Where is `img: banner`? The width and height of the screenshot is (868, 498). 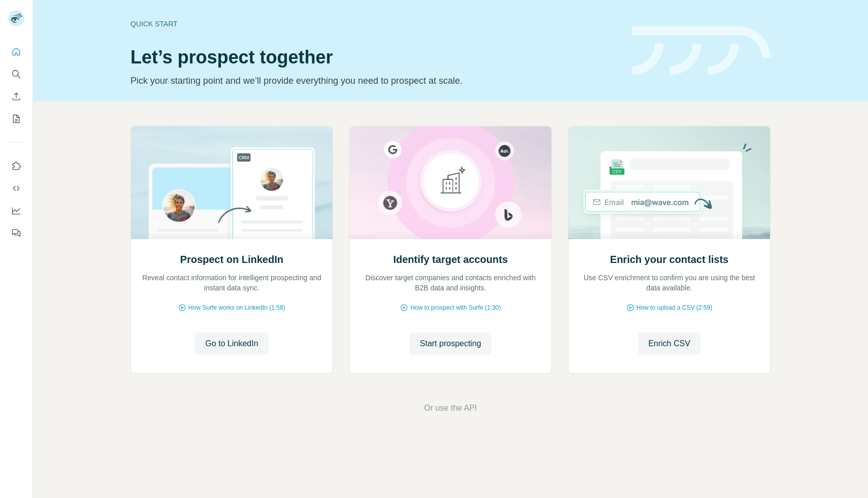
img: banner is located at coordinates (701, 51).